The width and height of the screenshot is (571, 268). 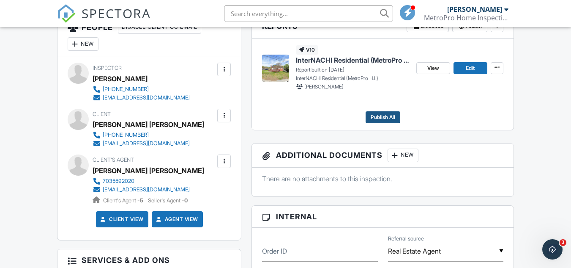 What do you see at coordinates (176, 219) in the screenshot?
I see `a: Agent View` at bounding box center [176, 219].